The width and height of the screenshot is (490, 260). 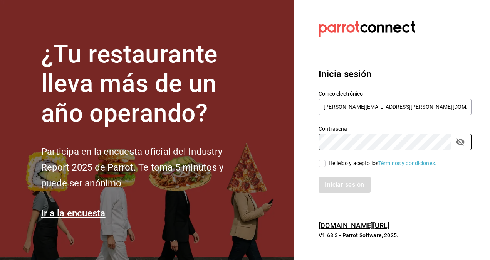 I want to click on h3: Inicia sesión, so click(x=395, y=74).